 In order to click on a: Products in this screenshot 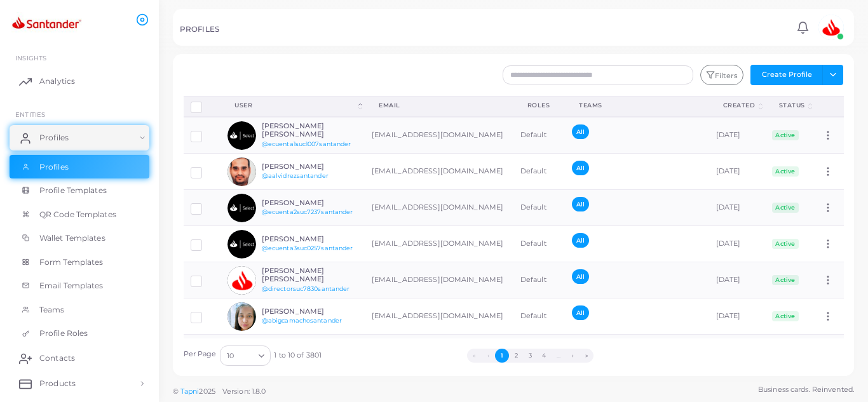, I will do `click(79, 384)`.